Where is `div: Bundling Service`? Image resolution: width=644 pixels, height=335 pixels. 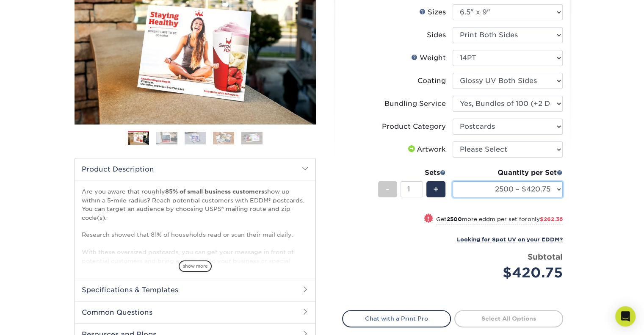 div: Bundling Service is located at coordinates (415, 104).